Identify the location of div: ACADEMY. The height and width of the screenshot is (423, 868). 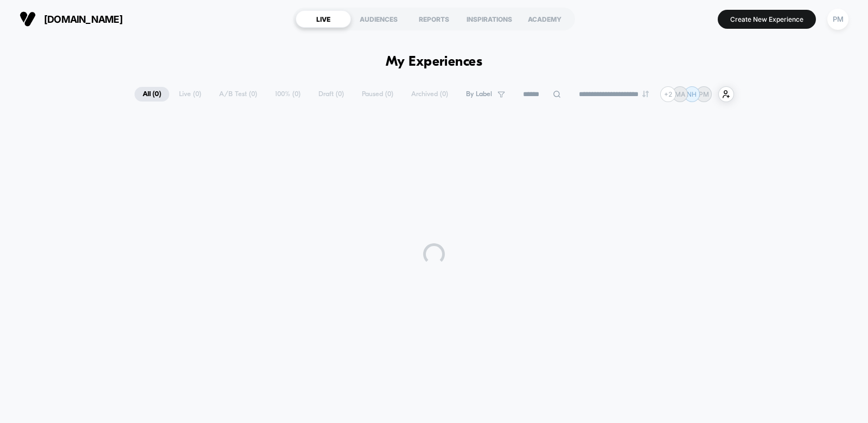
(545, 19).